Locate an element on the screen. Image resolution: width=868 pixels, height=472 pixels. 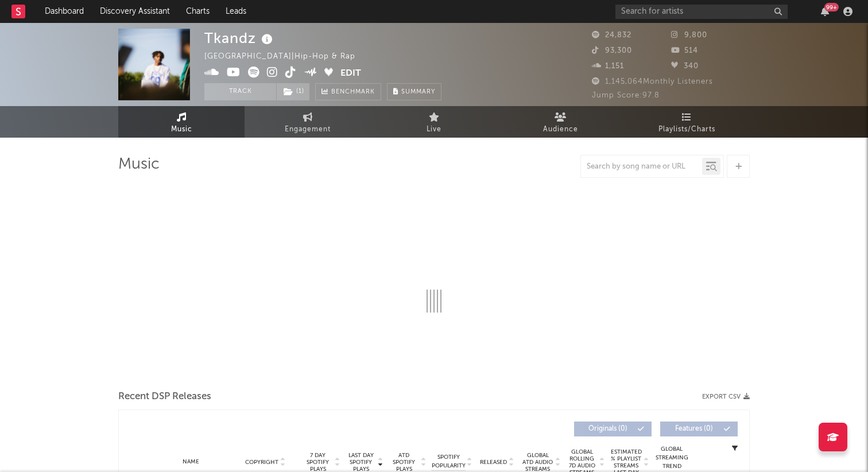
button: Export CSV is located at coordinates (725, 397).